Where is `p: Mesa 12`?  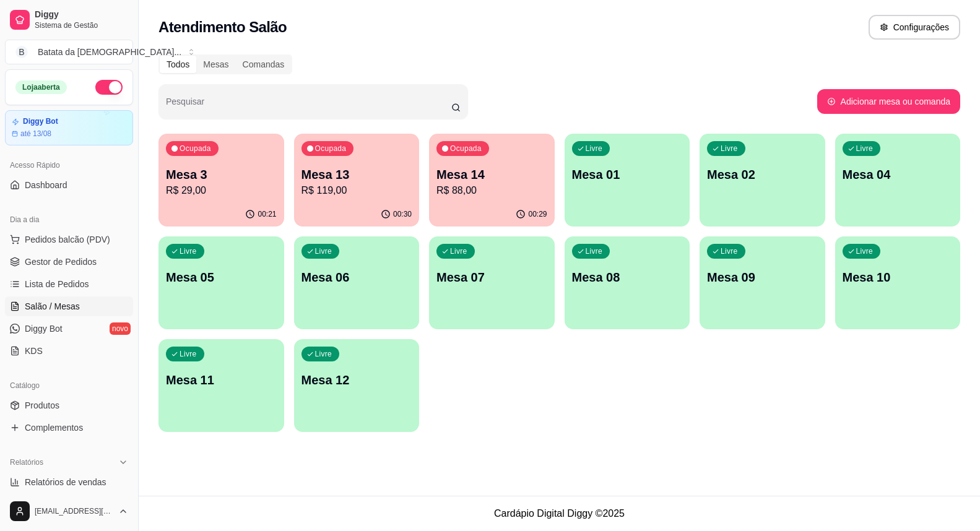 p: Mesa 12 is located at coordinates (357, 380).